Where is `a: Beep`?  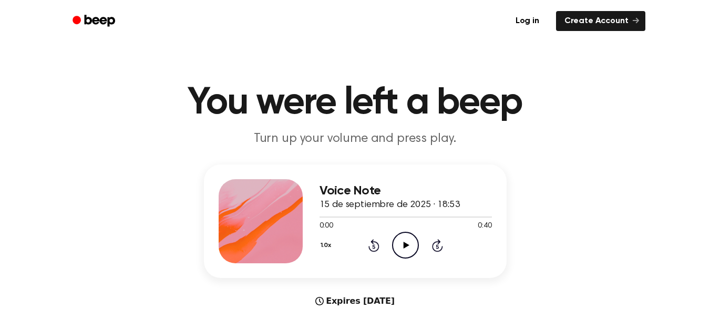
a: Beep is located at coordinates (95, 21).